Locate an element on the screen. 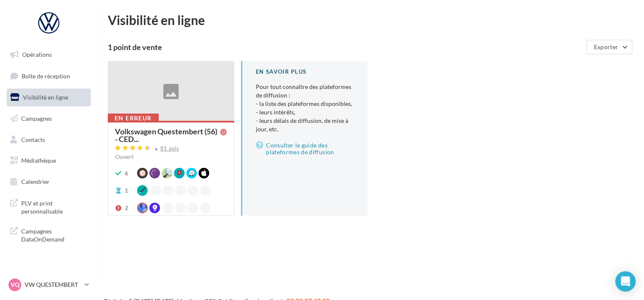  div: Open Intercom Messenger is located at coordinates (626, 282).